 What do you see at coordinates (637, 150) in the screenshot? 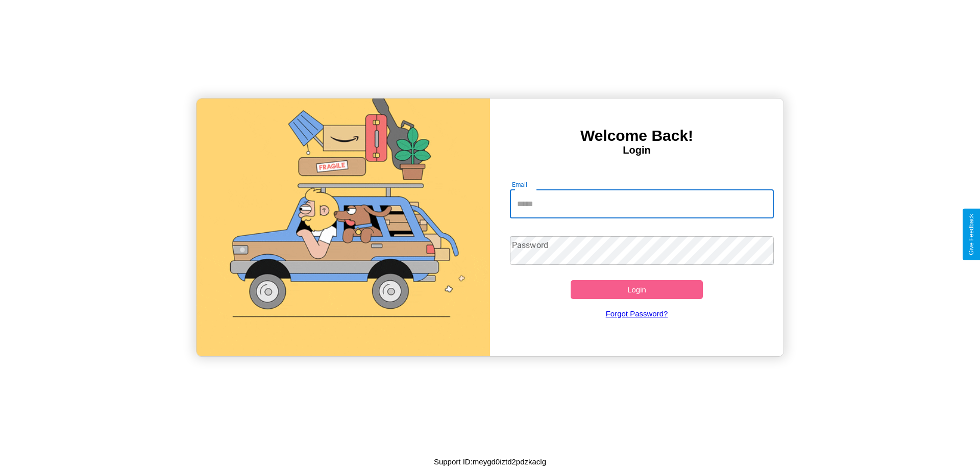
I see `h4: Login` at bounding box center [637, 150].